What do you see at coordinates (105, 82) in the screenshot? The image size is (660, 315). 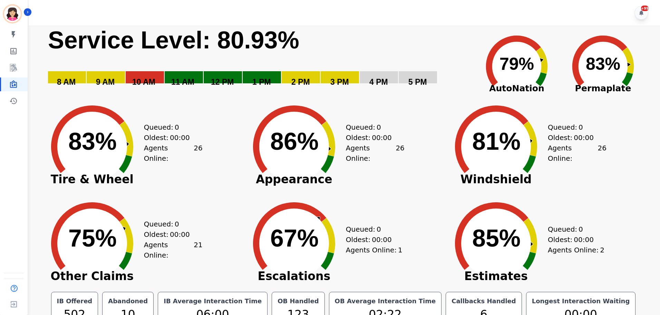 I see `text: 9 AM` at bounding box center [105, 82].